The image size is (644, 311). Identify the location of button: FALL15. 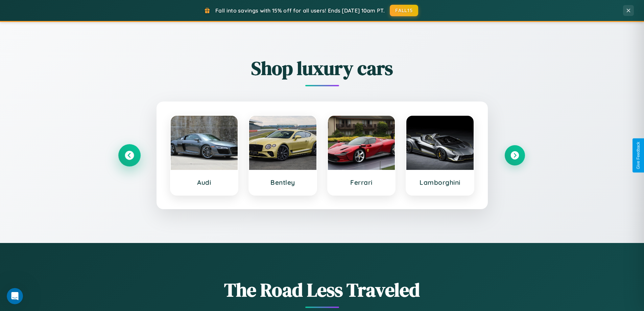
(404, 11).